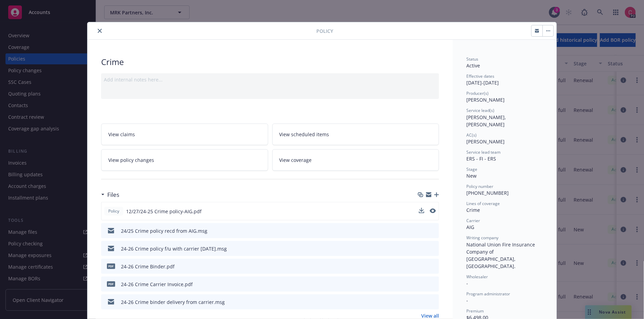 This screenshot has width=644, height=319. What do you see at coordinates (185, 134) in the screenshot?
I see `a: View claims` at bounding box center [185, 134].